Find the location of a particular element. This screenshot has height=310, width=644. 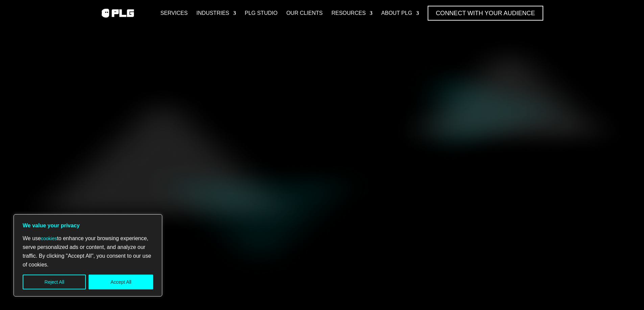

a: Industries is located at coordinates (216, 13).